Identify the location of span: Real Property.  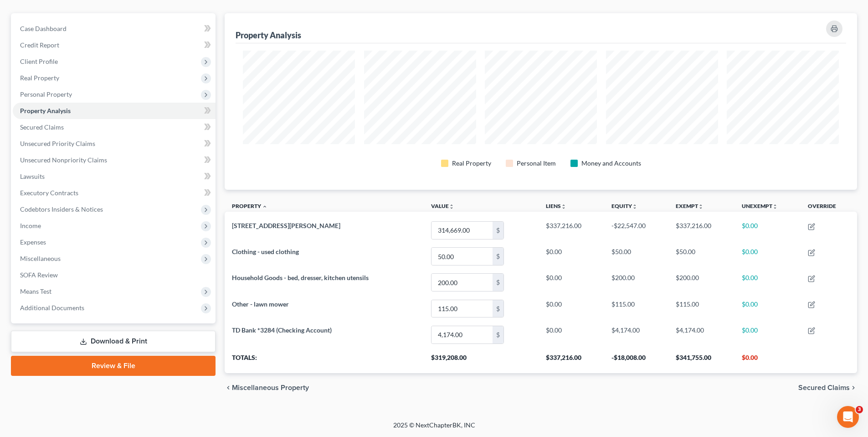
(40, 78).